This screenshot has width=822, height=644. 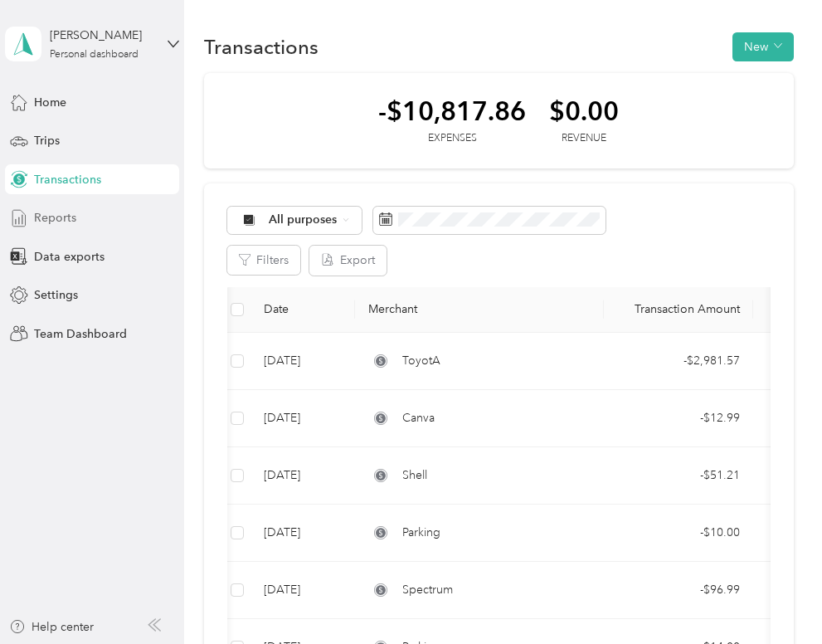 I want to click on span: Parking, so click(x=421, y=532).